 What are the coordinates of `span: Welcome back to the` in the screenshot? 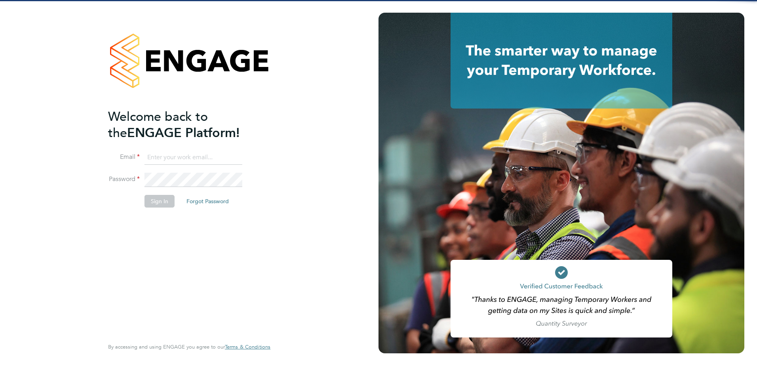 It's located at (158, 125).